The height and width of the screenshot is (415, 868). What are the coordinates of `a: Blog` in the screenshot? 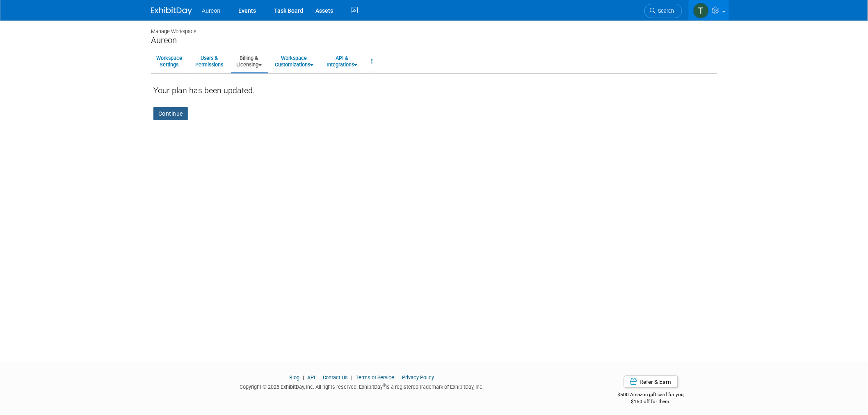 It's located at (294, 378).